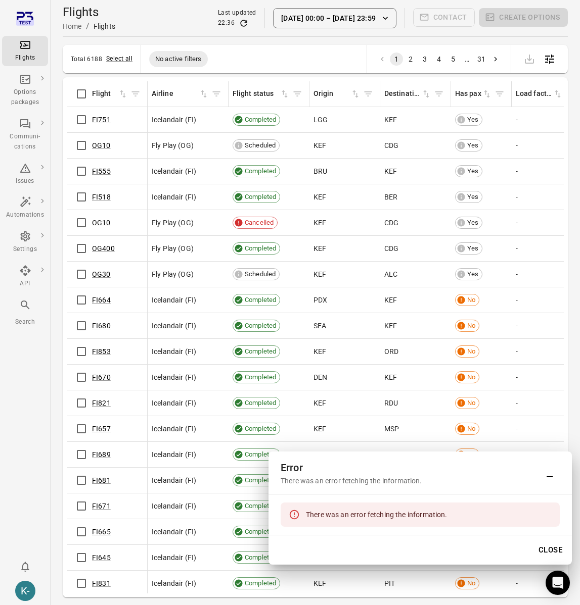 Image resolution: width=580 pixels, height=605 pixels. Describe the element at coordinates (550, 550) in the screenshot. I see `button: Close` at that location.